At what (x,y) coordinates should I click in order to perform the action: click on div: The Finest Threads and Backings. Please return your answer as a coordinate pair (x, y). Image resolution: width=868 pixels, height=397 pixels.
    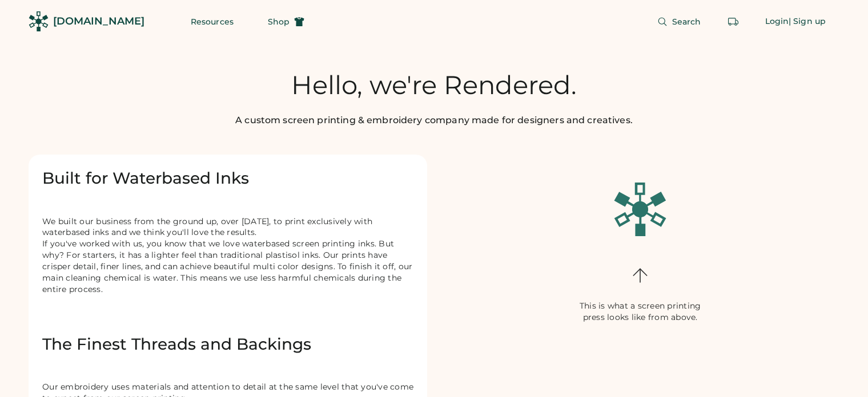
    Looking at the image, I should click on (228, 344).